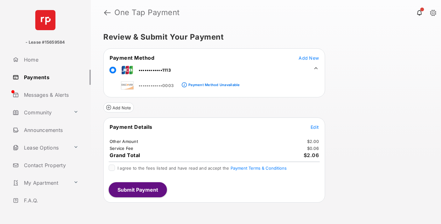 The width and height of the screenshot is (441, 224). Describe the element at coordinates (263, 37) in the screenshot. I see `h5: Review & Submit Your Payment` at that location.